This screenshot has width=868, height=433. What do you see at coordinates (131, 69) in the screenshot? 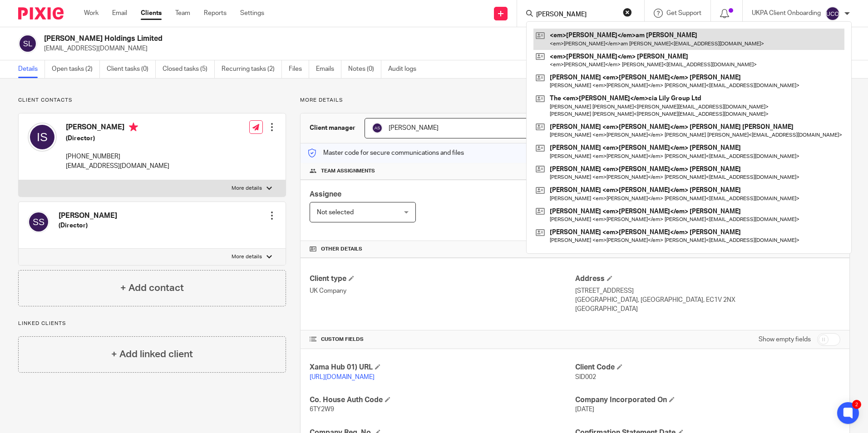
I see `a: Client tasks (0)` at bounding box center [131, 69].